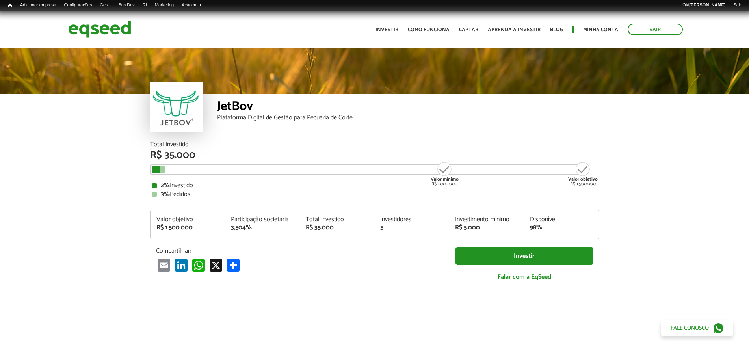  What do you see at coordinates (429, 30) in the screenshot?
I see `a: Como funciona` at bounding box center [429, 30].